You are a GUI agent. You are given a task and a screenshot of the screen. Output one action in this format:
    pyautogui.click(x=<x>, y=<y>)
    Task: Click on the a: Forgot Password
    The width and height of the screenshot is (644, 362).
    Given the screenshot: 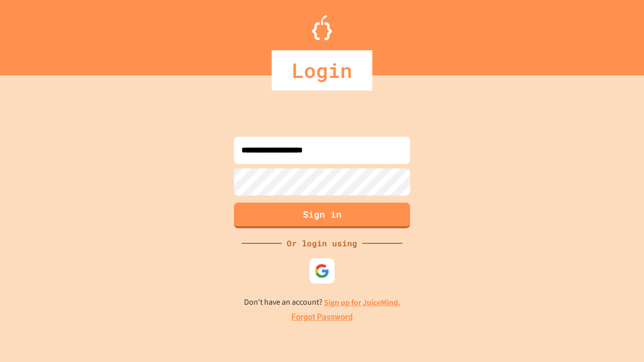 What is the action you would take?
    pyautogui.click(x=322, y=317)
    